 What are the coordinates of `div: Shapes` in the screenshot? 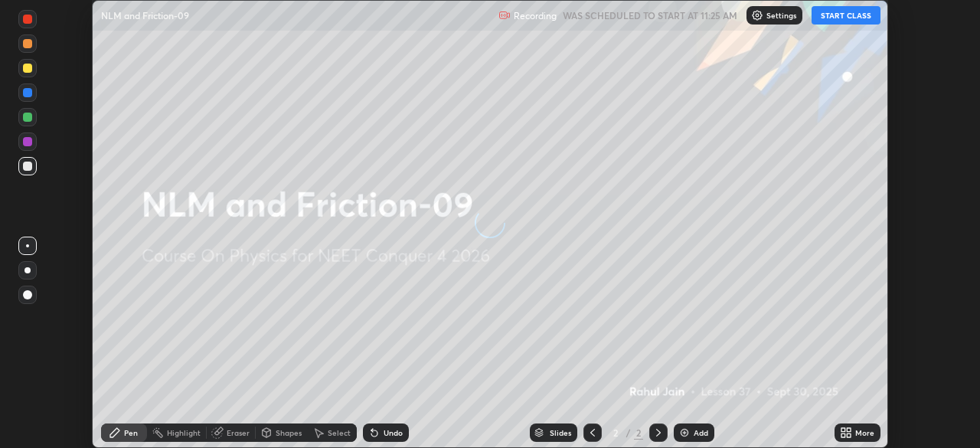 It's located at (289, 433).